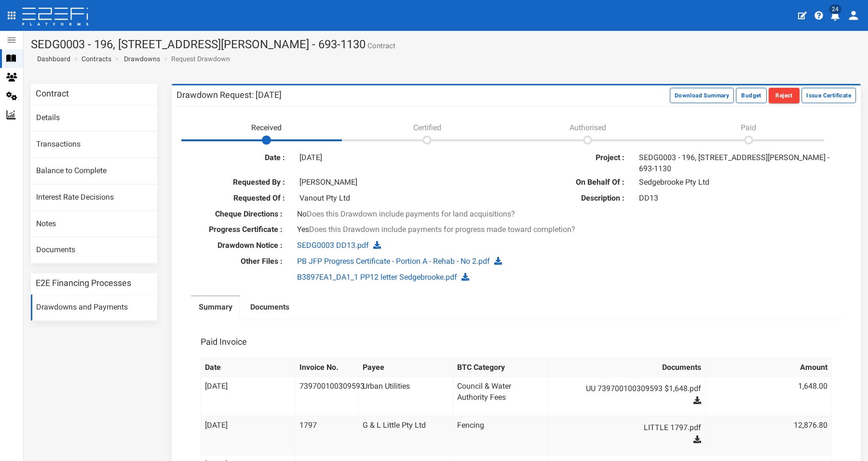 Image resolution: width=868 pixels, height=461 pixels. What do you see at coordinates (237, 182) in the screenshot?
I see `label: Requested By :` at bounding box center [237, 182].